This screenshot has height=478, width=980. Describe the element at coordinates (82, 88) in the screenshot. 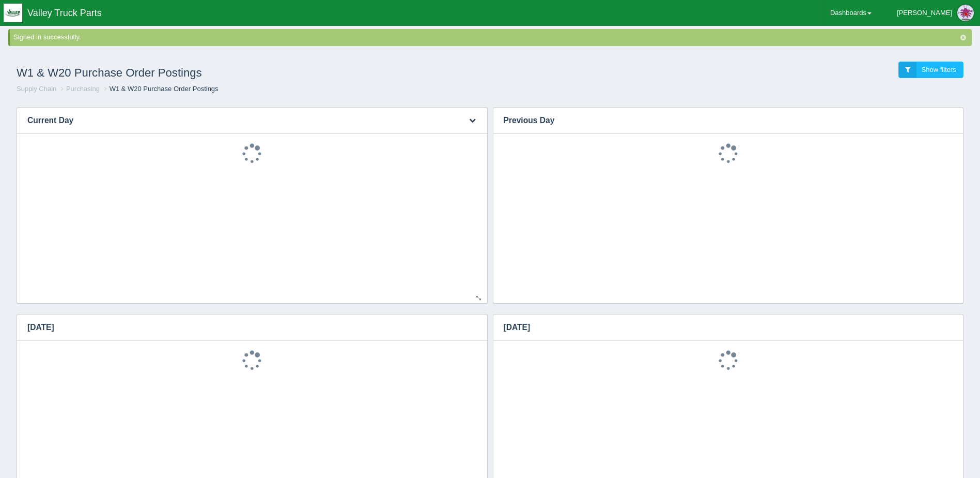

I see `a: Purchasing` at that location.